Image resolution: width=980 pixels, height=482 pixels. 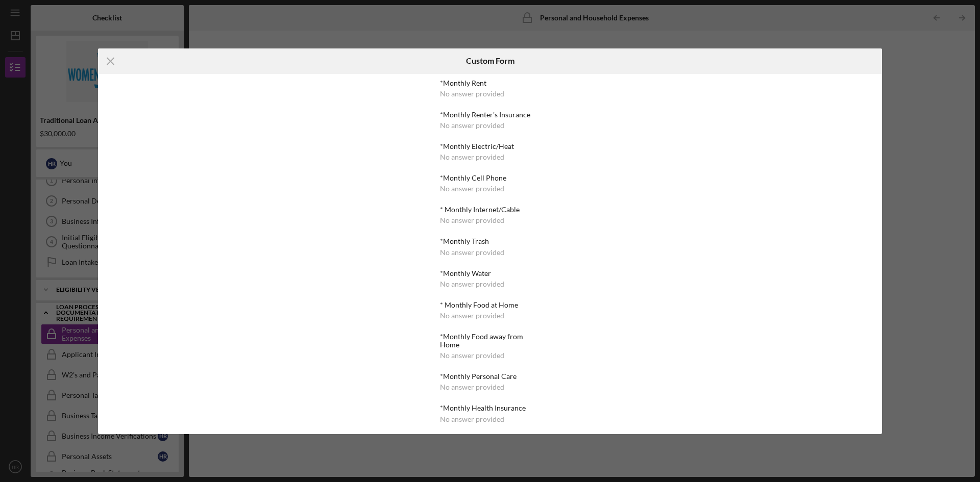 What do you see at coordinates (489, 376) in the screenshot?
I see `div: *Monthly Personal Care` at bounding box center [489, 376].